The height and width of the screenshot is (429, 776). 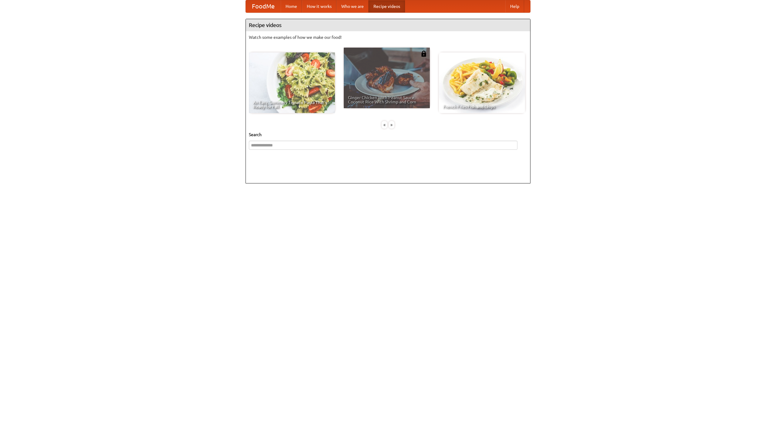 I want to click on a: Who we are, so click(x=353, y=6).